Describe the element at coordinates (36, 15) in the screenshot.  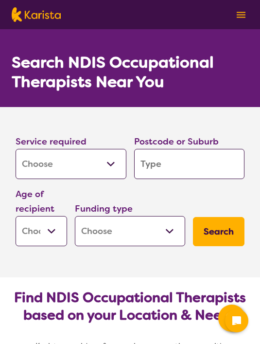
I see `img: Karista logo` at that location.